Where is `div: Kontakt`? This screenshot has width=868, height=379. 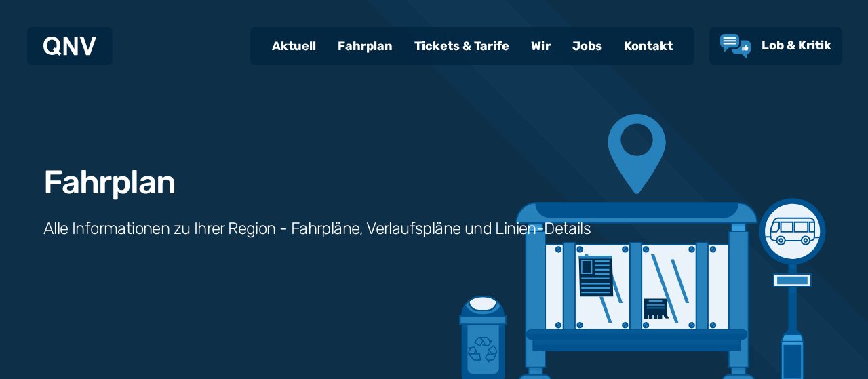
div: Kontakt is located at coordinates (648, 46).